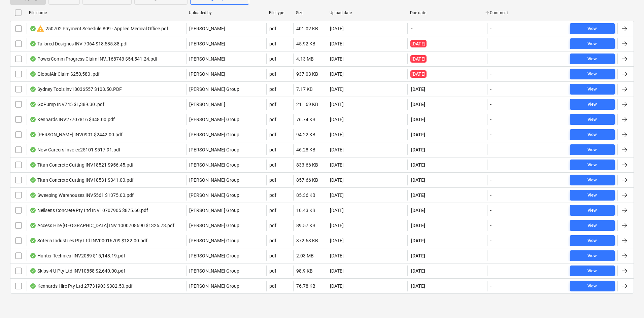  What do you see at coordinates (75, 150) in the screenshot?
I see `div: Now Careers Invoice25101 $517.91.pdf` at bounding box center [75, 150].